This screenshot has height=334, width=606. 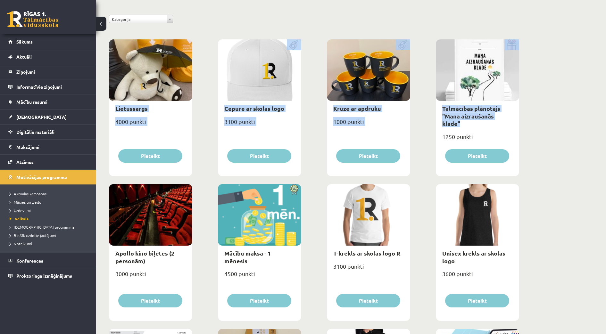 What do you see at coordinates (471, 116) in the screenshot?
I see `a: Tālmācības plānotājs "Mana aizraušanās klade"` at bounding box center [471, 116].